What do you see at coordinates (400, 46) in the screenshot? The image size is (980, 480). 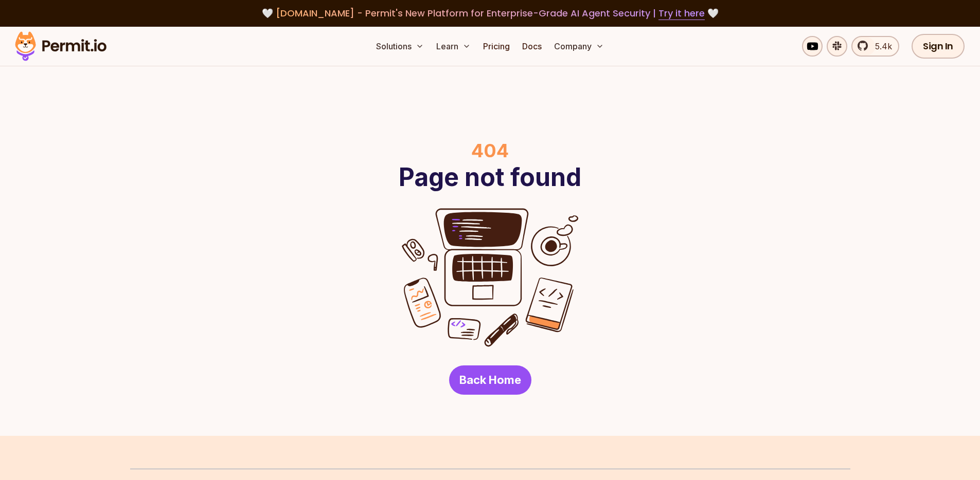 I see `button: Solutions` at bounding box center [400, 46].